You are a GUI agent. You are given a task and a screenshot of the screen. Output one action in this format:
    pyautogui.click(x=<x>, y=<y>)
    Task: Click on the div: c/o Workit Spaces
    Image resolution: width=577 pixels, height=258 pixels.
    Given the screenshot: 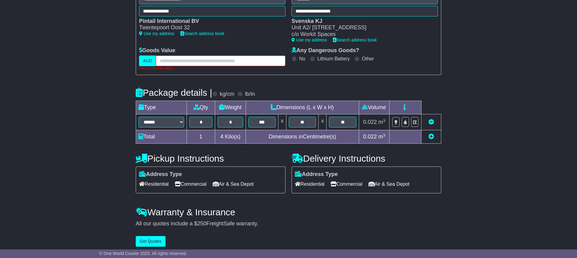 What is the action you would take?
    pyautogui.click(x=362, y=34)
    